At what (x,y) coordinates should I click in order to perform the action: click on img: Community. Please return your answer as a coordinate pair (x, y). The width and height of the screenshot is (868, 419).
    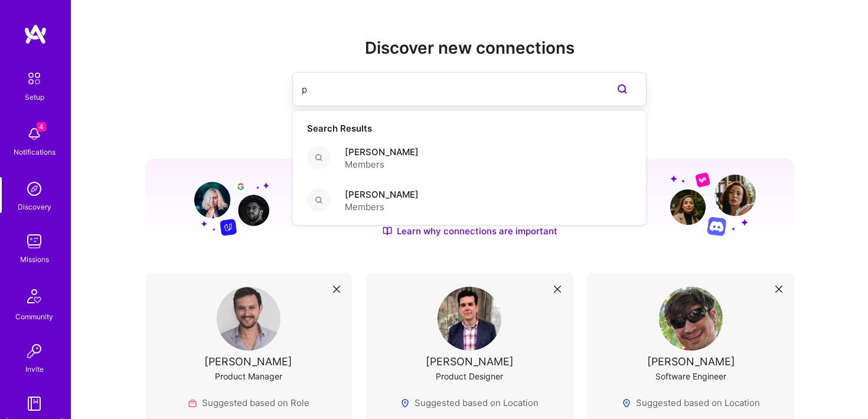
    Looking at the image, I should click on (34, 297).